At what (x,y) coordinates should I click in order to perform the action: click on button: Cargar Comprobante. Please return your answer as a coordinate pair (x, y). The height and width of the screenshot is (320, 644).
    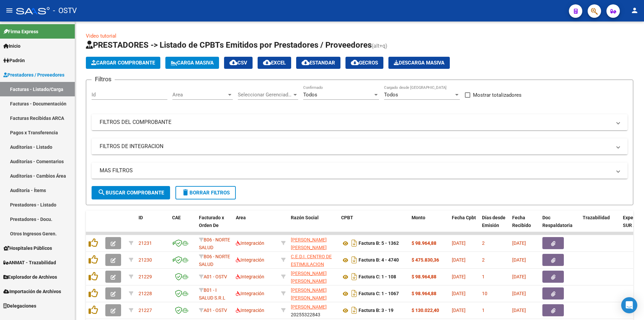
    Looking at the image, I should click on (123, 63).